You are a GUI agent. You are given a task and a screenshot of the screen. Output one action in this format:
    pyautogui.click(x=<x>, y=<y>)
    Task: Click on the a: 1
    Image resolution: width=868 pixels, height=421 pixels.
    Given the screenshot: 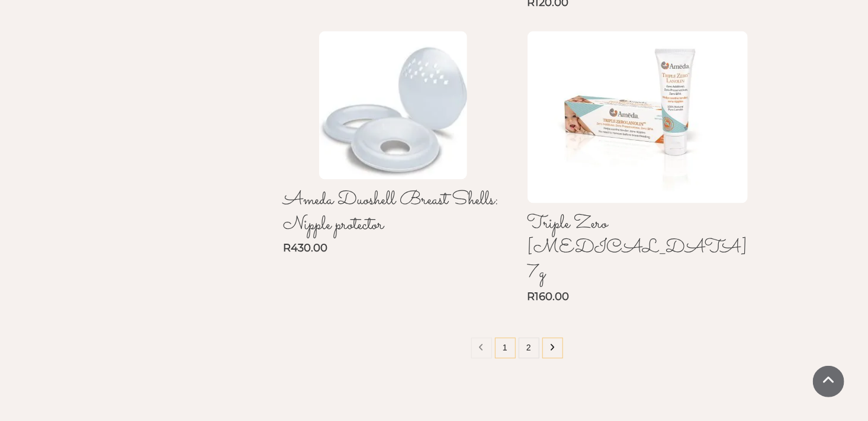 What is the action you would take?
    pyautogui.click(x=506, y=348)
    